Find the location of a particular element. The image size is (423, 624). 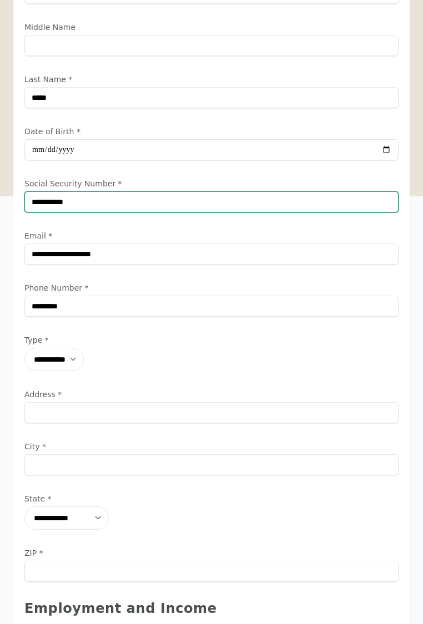

label: Email * is located at coordinates (211, 236).